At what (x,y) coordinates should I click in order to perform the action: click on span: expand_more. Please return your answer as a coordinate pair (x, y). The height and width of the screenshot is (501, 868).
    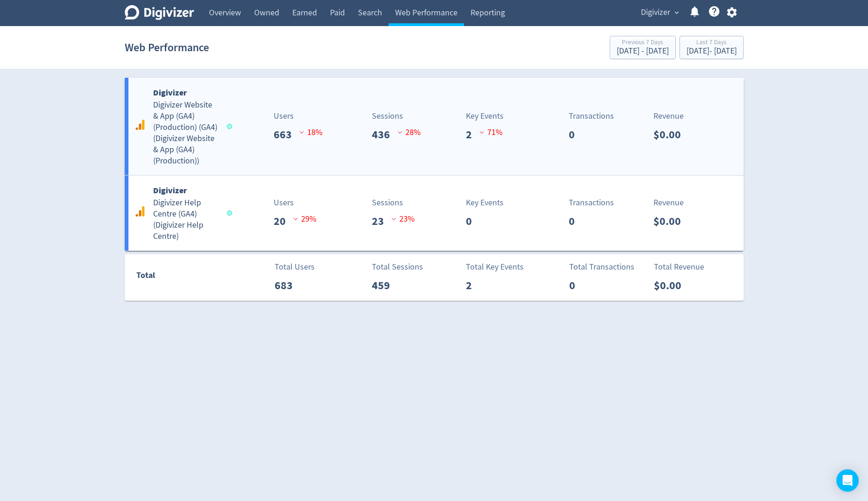
    Looking at the image, I should click on (676, 13).